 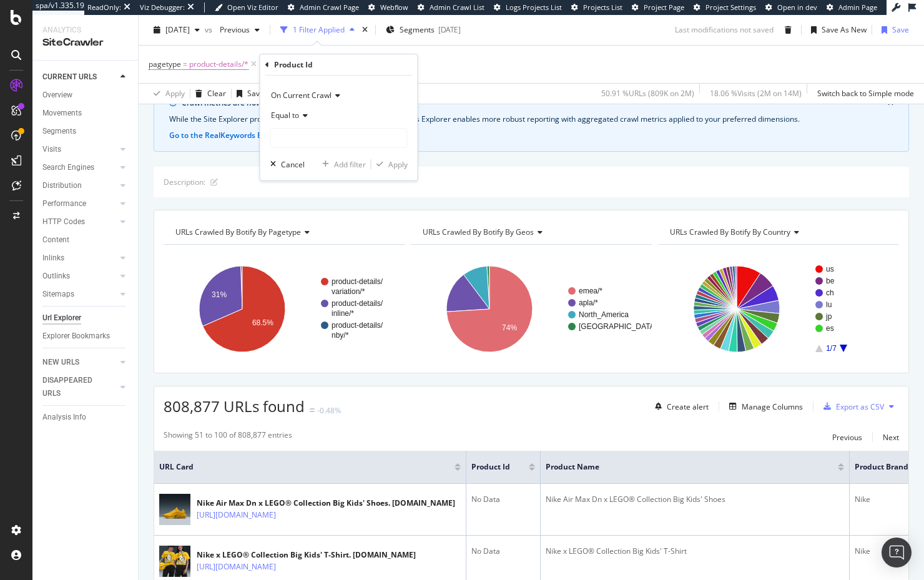 I want to click on span: Logs Projects List, so click(x=533, y=7).